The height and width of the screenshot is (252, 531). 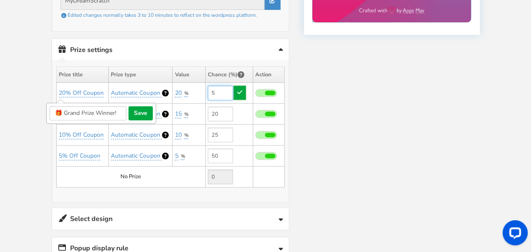 I want to click on input: Value not editable, so click(x=220, y=177).